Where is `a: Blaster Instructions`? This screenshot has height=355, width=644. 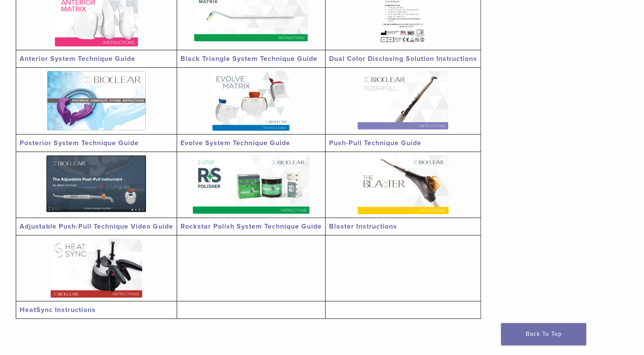 a: Blaster Instructions is located at coordinates (363, 226).